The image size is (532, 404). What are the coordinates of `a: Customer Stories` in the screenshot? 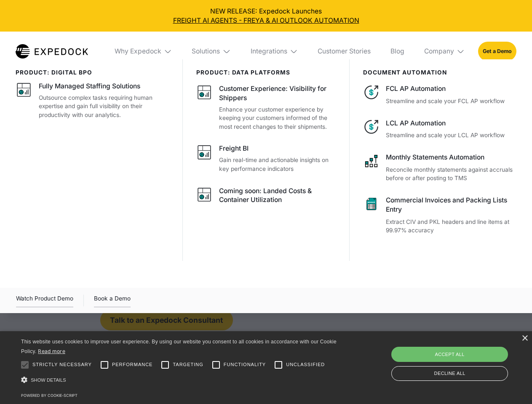 It's located at (344, 51).